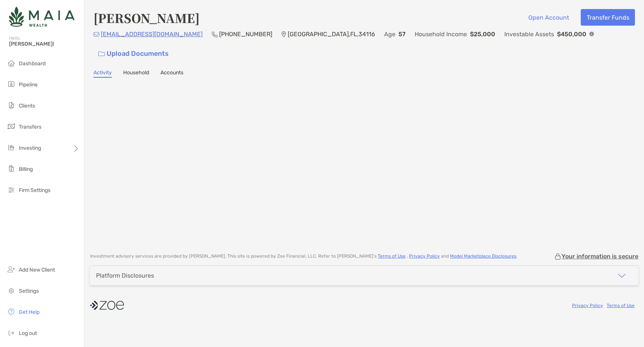 The image size is (644, 347). What do you see at coordinates (29, 312) in the screenshot?
I see `span: Get Help` at bounding box center [29, 312].